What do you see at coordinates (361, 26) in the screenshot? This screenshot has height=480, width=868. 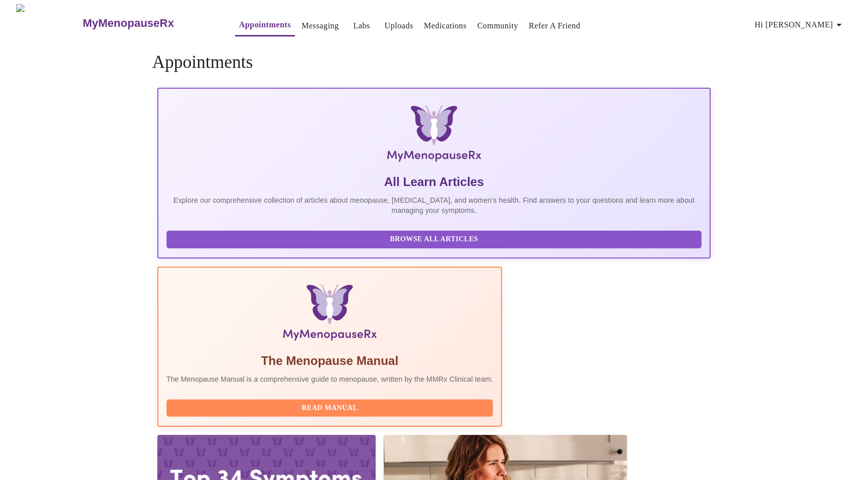 I see `a: Labs` at bounding box center [361, 26].